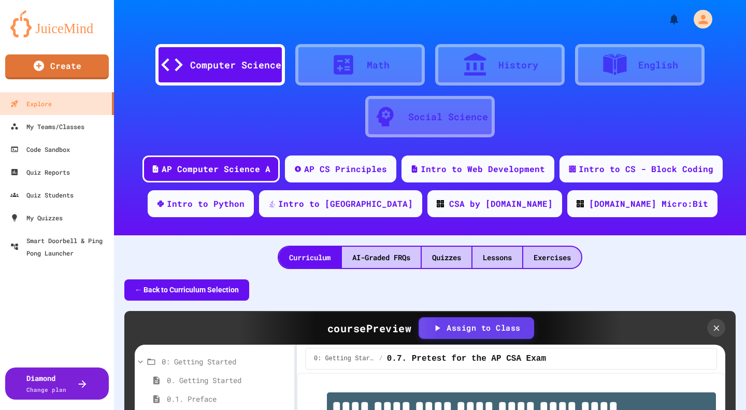 This screenshot has height=410, width=746. I want to click on button: Assign to Class, so click(476, 328).